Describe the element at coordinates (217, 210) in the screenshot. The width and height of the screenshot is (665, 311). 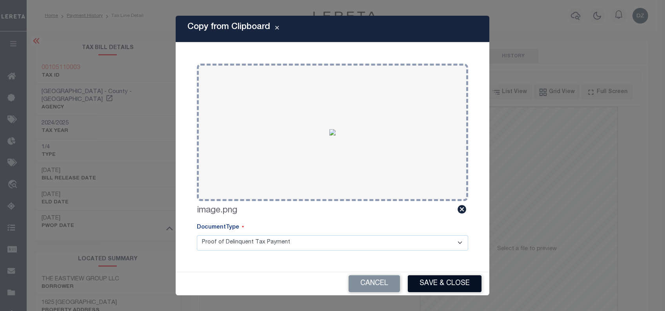
I see `label: image.png` at that location.